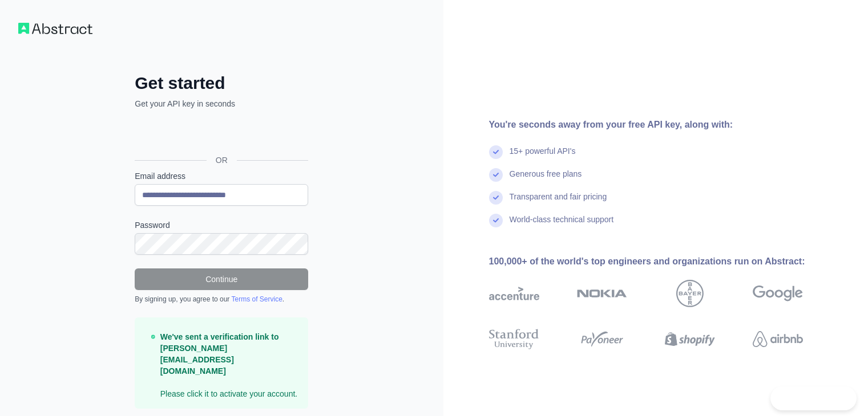 The height and width of the screenshot is (416, 868). I want to click on img: bayer, so click(690, 294).